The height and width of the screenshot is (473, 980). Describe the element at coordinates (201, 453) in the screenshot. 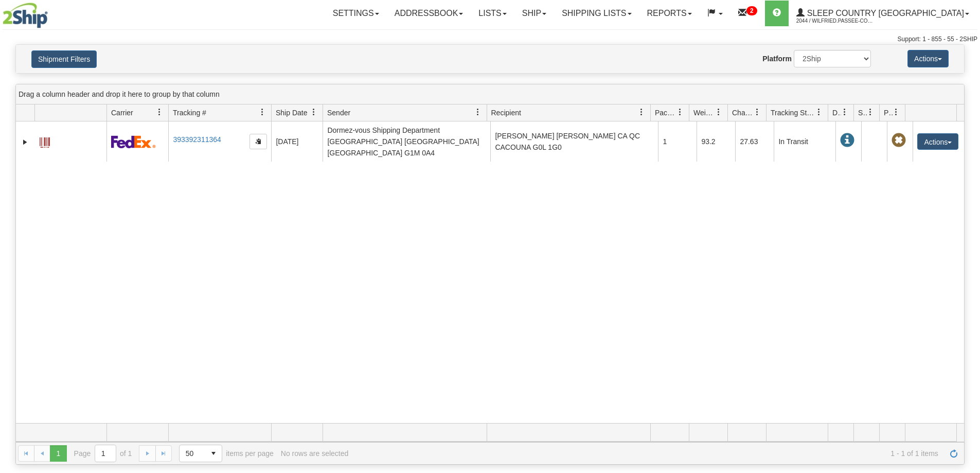

I see `span: Page sizes drop down` at that location.